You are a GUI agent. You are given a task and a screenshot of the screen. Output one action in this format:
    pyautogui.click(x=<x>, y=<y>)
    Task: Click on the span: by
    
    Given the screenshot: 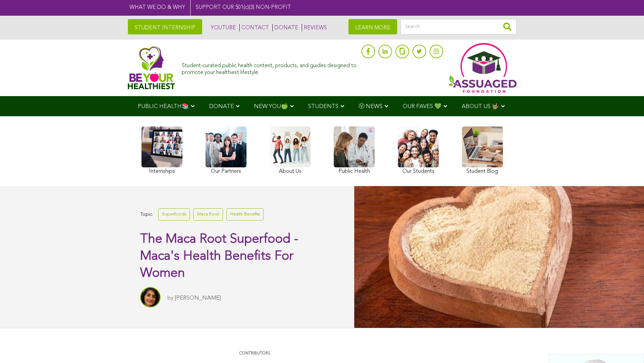 What is the action you would take?
    pyautogui.click(x=171, y=298)
    